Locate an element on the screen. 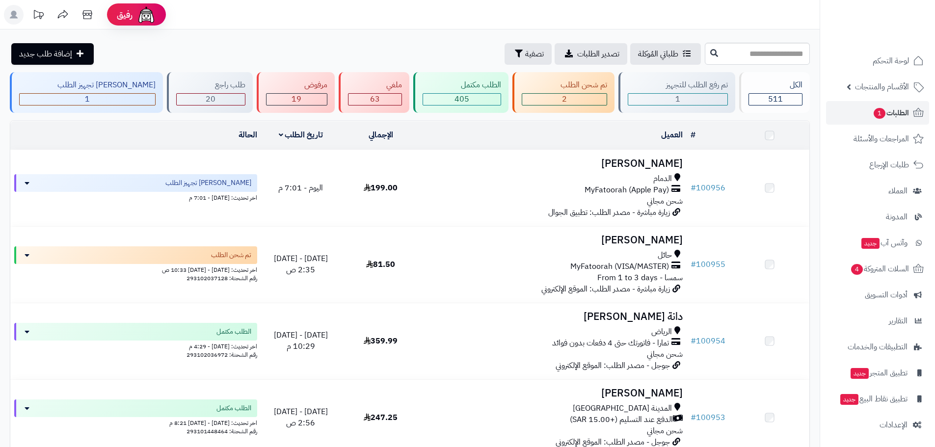 This screenshot has width=935, height=447. a: طلبات الإرجاع is located at coordinates (877, 165).